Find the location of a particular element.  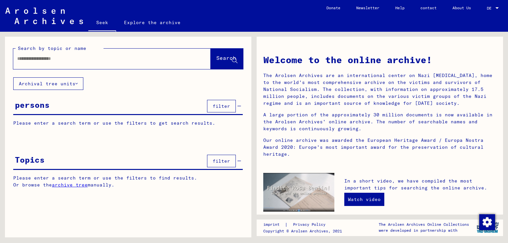

a: Seek is located at coordinates (102, 23).